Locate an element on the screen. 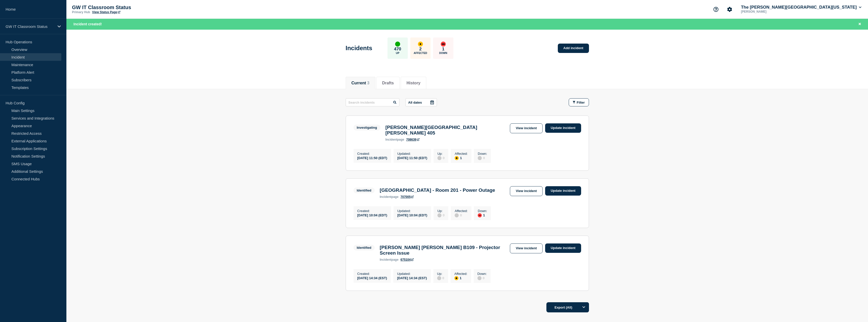  span: Filter is located at coordinates (581, 103).